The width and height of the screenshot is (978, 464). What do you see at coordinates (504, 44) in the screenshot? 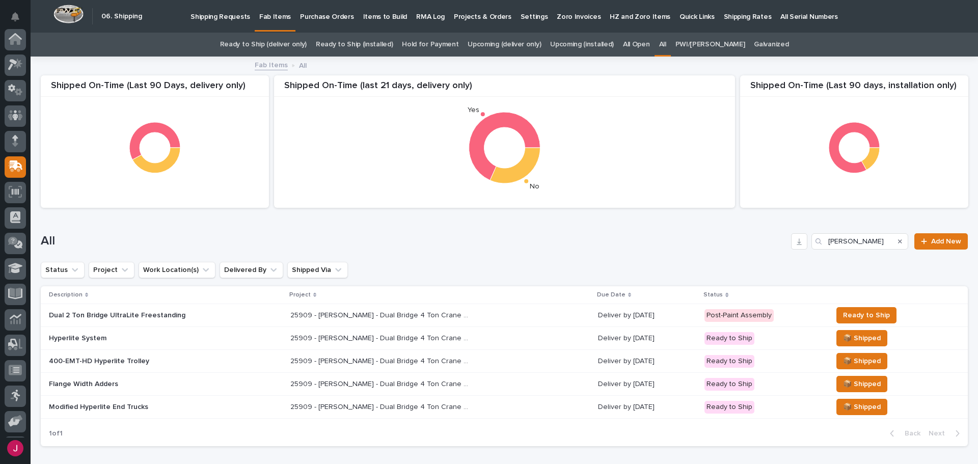
I see `a: Upcoming (deliver only)` at bounding box center [504, 44].